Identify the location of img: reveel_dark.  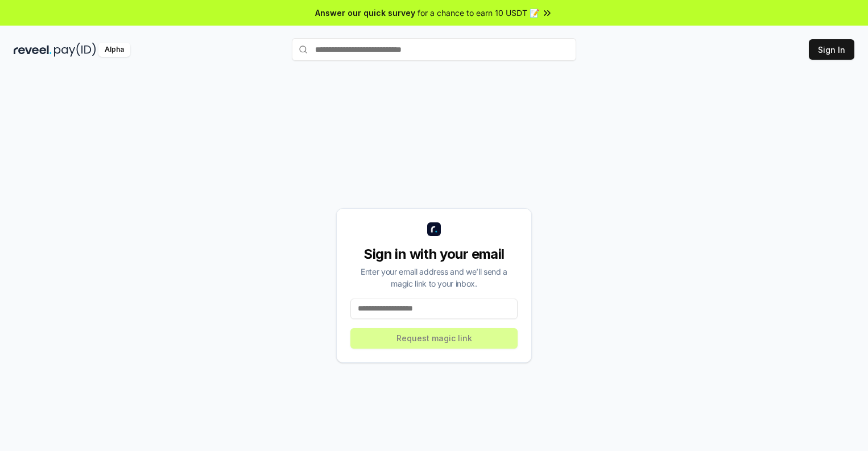
(32, 50).